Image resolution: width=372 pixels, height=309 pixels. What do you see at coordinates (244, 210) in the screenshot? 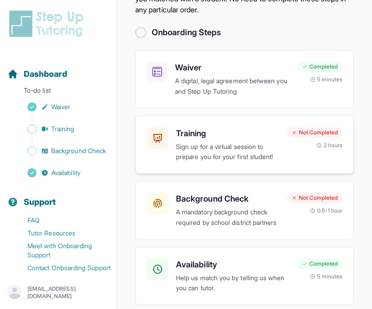
I see `a: Background CheckA mandatory background check required by school district partnersNot Completed0.5...` at bounding box center [244, 210].